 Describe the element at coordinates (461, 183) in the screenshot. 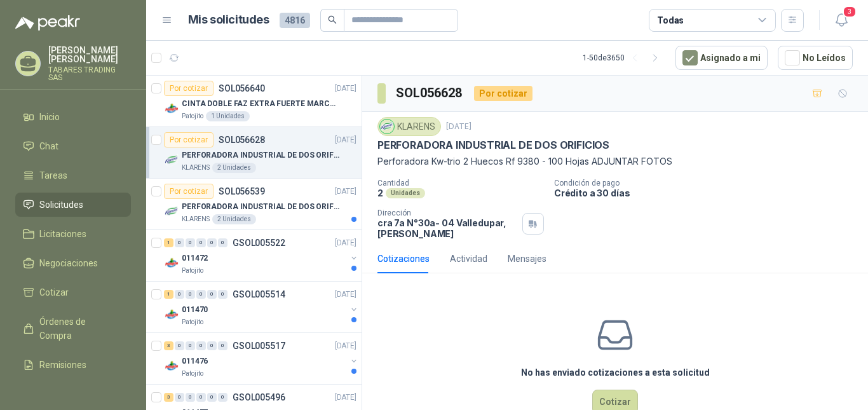

I see `p: Cantidad` at that location.